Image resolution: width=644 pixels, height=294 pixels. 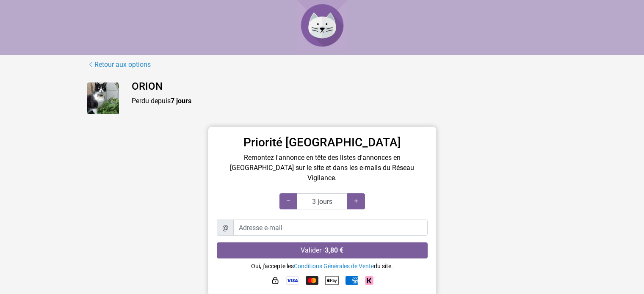 I want to click on h4: ORION, so click(x=344, y=86).